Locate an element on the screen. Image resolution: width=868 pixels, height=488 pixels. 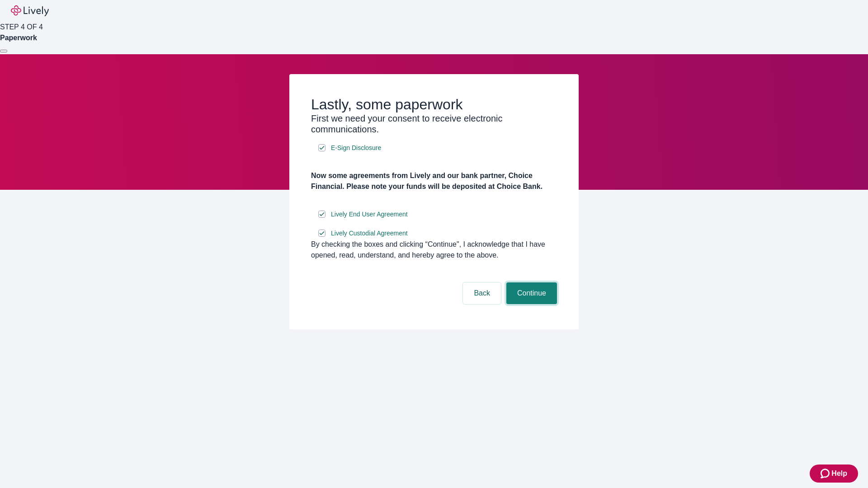
span: Help is located at coordinates (839, 473).